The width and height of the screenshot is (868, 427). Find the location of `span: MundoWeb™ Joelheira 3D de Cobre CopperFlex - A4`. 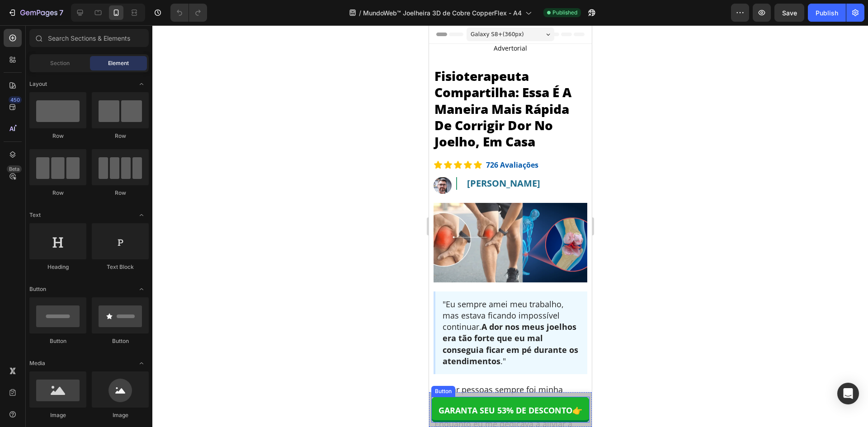

span: MundoWeb™ Joelheira 3D de Cobre CopperFlex - A4 is located at coordinates (442, 13).